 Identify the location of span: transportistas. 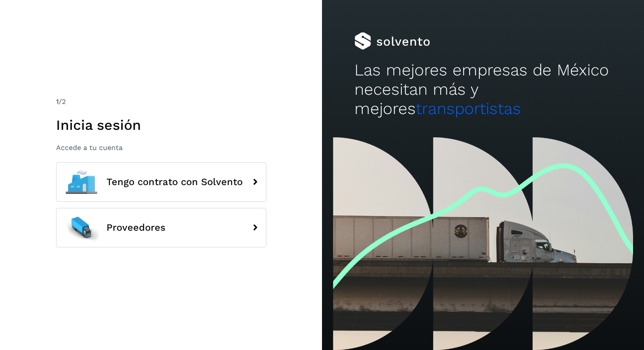
(469, 108).